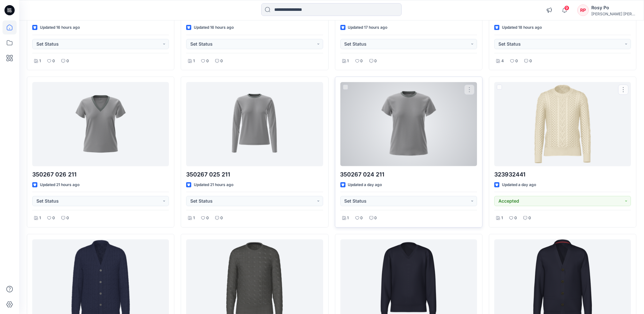 Image resolution: width=644 pixels, height=314 pixels. I want to click on p: 4, so click(503, 61).